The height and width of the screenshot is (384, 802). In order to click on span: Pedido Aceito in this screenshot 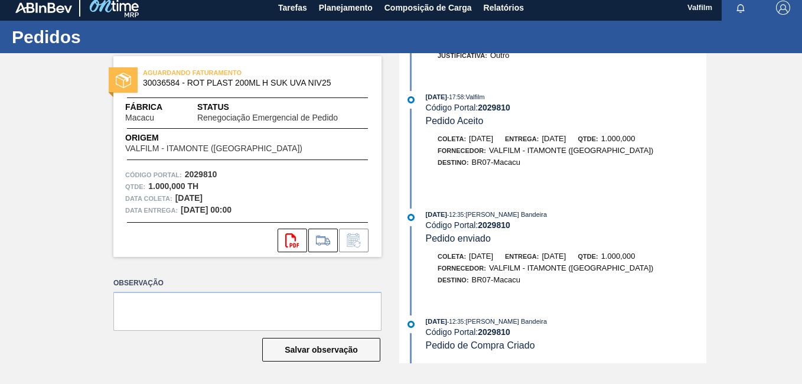, I will do `click(455, 120)`.